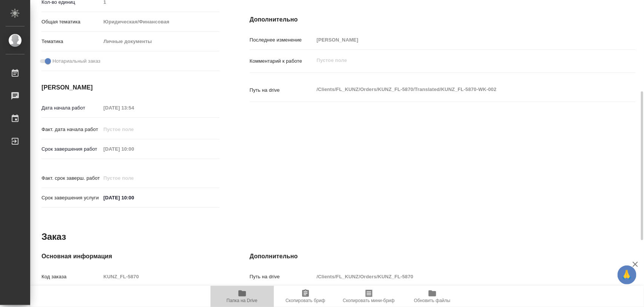 The width and height of the screenshot is (644, 307). I want to click on div: Личные документы, so click(160, 41).